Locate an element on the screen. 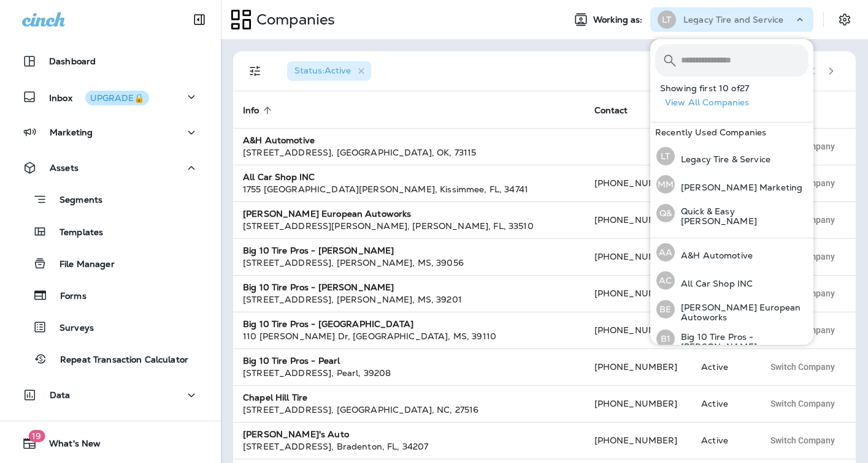 This screenshot has width=868, height=463. span: What's New is located at coordinates (69, 446).